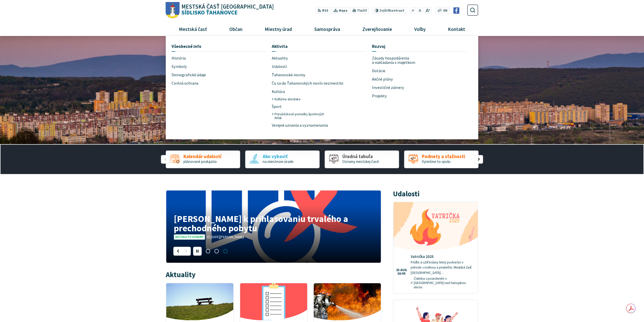 The image size is (644, 322). What do you see at coordinates (227, 10) in the screenshot?
I see `h1: Sídlisko Ťahanovce` at bounding box center [227, 10].